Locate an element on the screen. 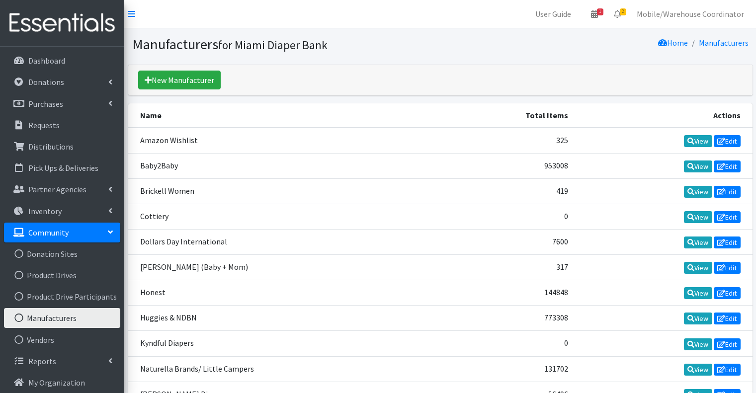 The height and width of the screenshot is (393, 756). h1: Manufacturers is located at coordinates (284, 44).